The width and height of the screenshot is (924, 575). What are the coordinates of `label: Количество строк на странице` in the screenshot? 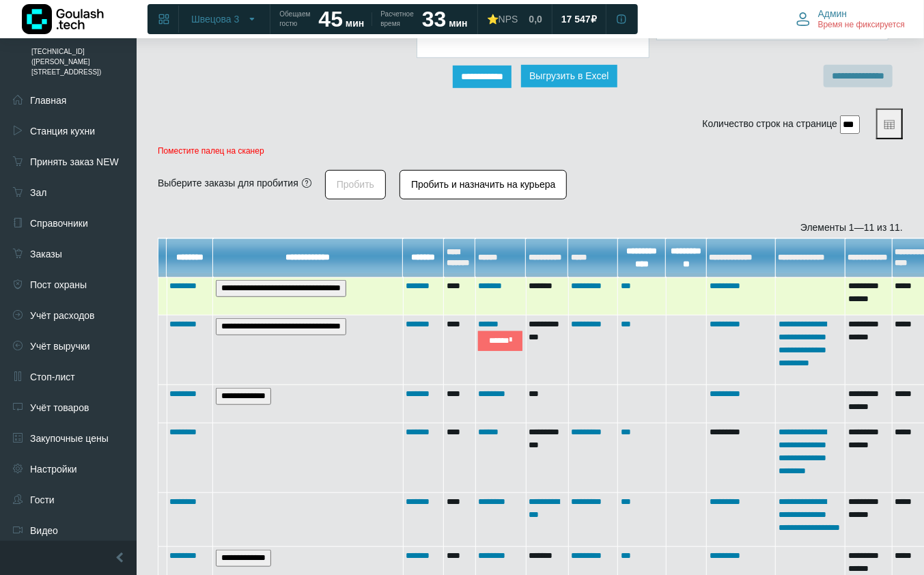 It's located at (770, 124).